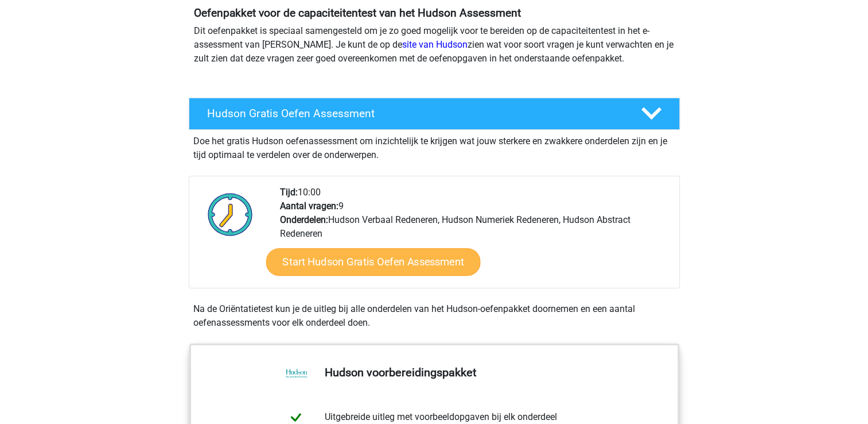  I want to click on h4: Hudson Gratis Oefen Assessment, so click(415, 113).